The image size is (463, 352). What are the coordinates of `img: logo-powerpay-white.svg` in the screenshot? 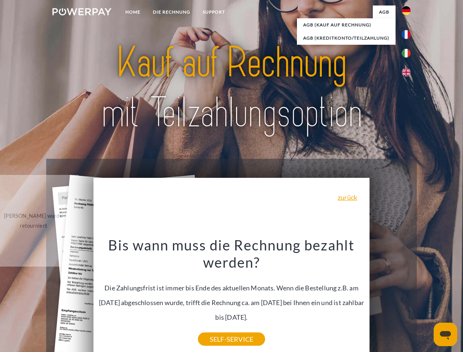 It's located at (82, 12).